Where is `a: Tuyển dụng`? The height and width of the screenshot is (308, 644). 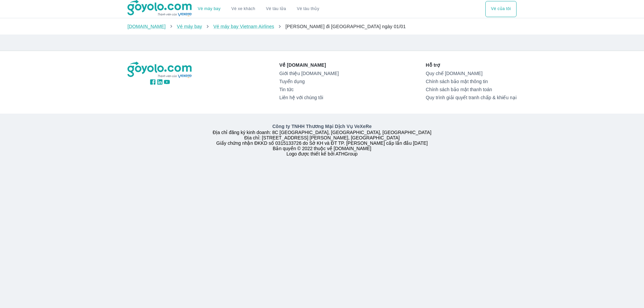 a: Tuyển dụng is located at coordinates (308, 81).